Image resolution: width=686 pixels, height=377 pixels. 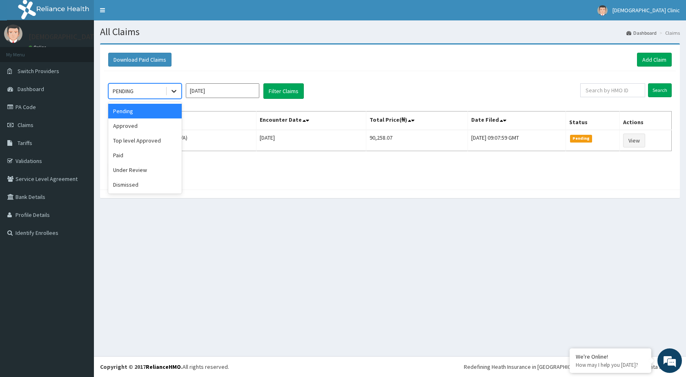 What do you see at coordinates (517, 121) in the screenshot?
I see `th: Date Filed` at bounding box center [517, 121].